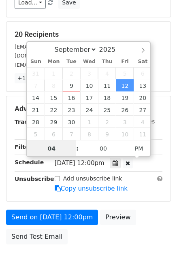  Describe the element at coordinates (29, 162) in the screenshot. I see `strong: Schedule` at that location.